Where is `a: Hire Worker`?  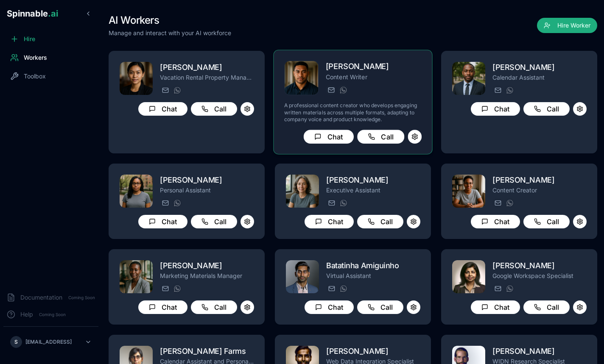 a: Hire Worker is located at coordinates (567, 26).